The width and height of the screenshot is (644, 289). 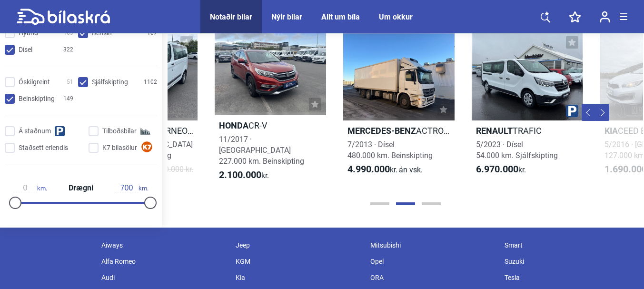 What do you see at coordinates (340, 16) in the screenshot?
I see `div: Allt um bíla` at bounding box center [340, 16].